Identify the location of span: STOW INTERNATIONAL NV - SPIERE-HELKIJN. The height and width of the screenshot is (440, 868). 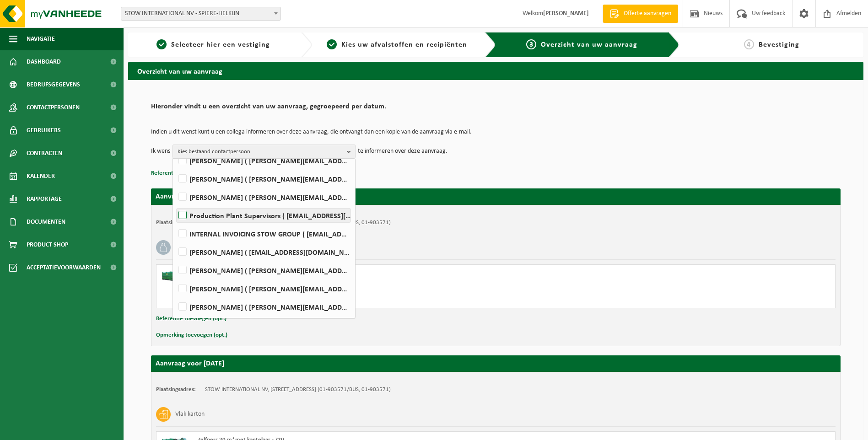
(201, 14).